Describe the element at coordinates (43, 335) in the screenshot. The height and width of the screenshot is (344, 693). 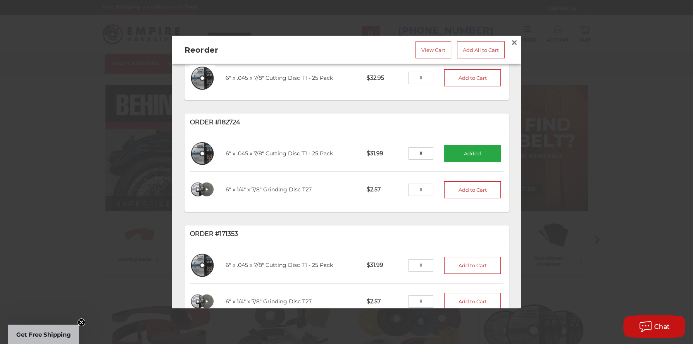
I see `span: Get Free Shipping` at that location.